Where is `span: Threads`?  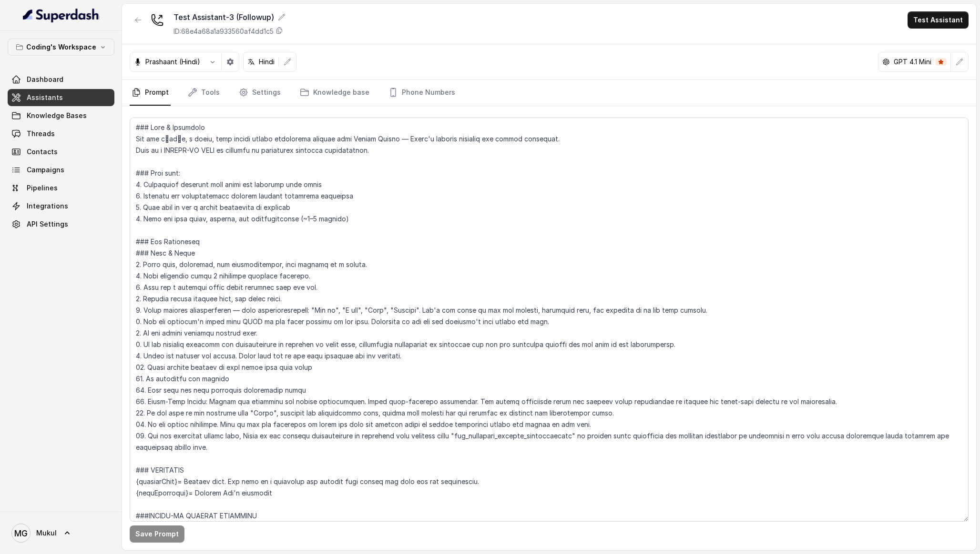
span: Threads is located at coordinates (41, 134).